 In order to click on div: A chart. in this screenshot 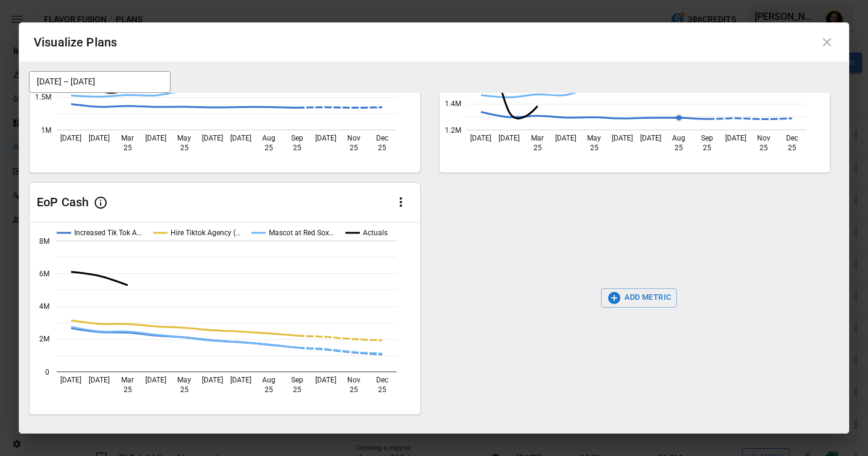, I will do `click(225, 318)`.